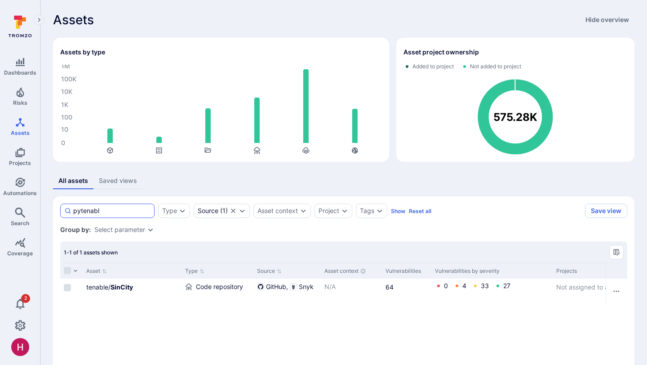 The height and width of the screenshot is (365, 647). I want to click on a: 0, so click(446, 285).